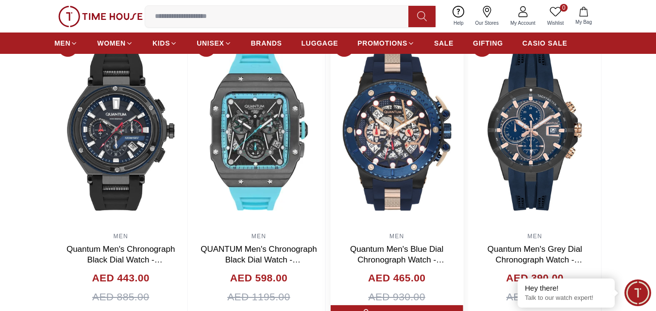 This screenshot has width=656, height=311. Describe the element at coordinates (266, 43) in the screenshot. I see `a: BRANDS` at that location.